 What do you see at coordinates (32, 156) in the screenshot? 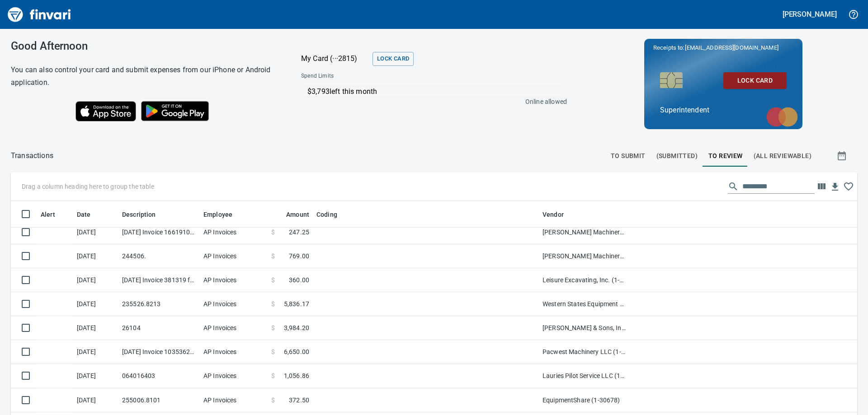
I see `nav: breadcrumb` at bounding box center [32, 156].